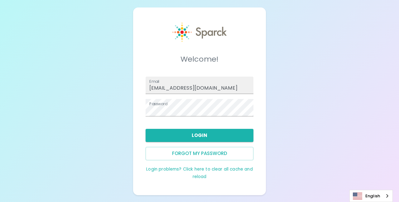 The image size is (399, 202). What do you see at coordinates (199, 59) in the screenshot?
I see `h5: Welcome!` at bounding box center [199, 59].